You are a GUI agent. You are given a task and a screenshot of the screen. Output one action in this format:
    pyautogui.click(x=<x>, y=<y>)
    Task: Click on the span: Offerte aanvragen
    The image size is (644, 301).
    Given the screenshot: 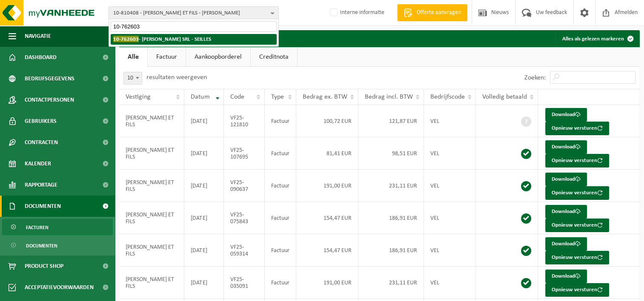 What is the action you would take?
    pyautogui.click(x=438, y=13)
    